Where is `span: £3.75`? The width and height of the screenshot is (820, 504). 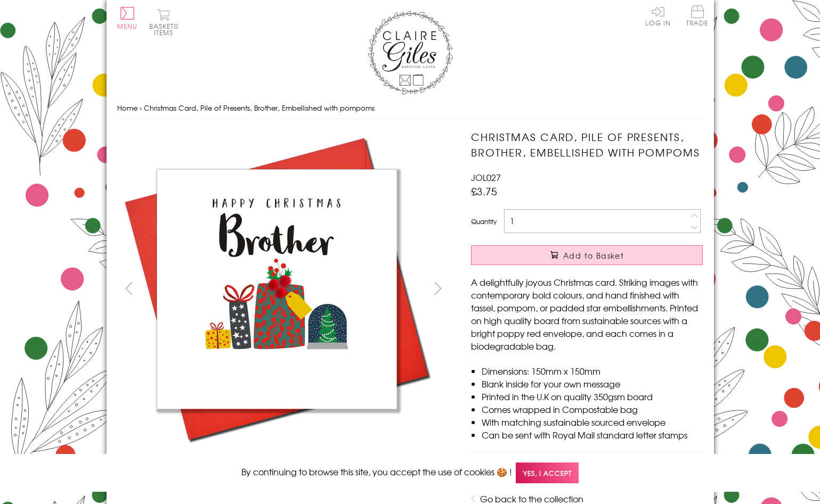 span: £3.75 is located at coordinates (484, 191).